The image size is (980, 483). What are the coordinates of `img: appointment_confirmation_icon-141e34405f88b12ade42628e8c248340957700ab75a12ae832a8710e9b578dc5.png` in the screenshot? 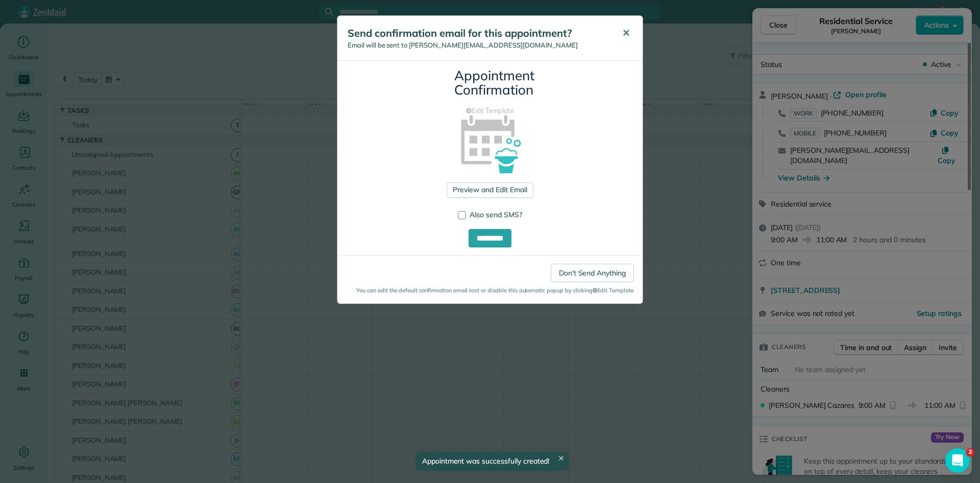 It's located at (490, 143).